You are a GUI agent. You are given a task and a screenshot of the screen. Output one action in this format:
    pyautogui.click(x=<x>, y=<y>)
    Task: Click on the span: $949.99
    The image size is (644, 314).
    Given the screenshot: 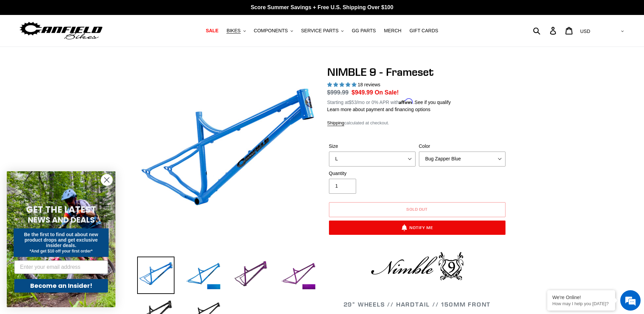 What is the action you would take?
    pyautogui.click(x=363, y=93)
    